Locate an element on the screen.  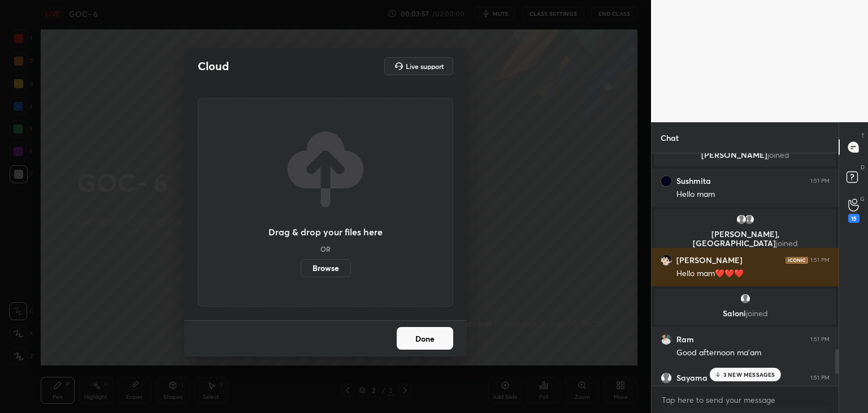
img: 3e8d4a91598545669abb9f0ca6d2c285.jpg is located at coordinates (667, 260).